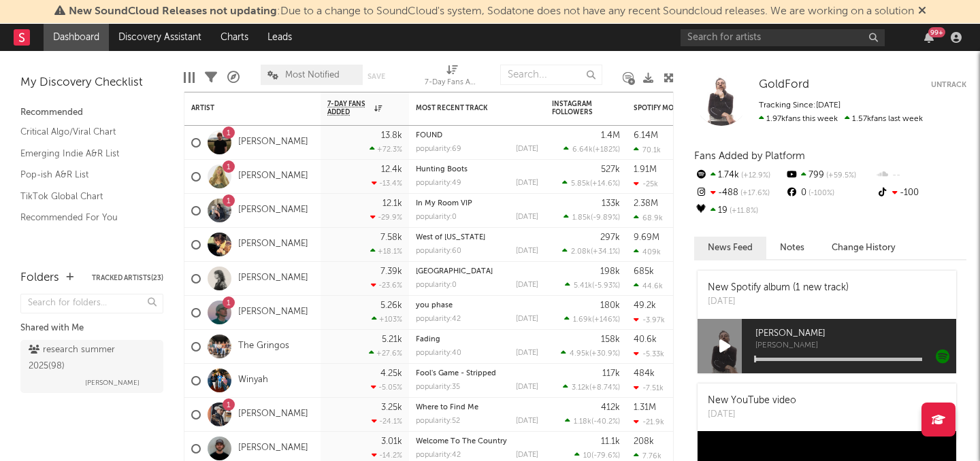  I want to click on button: Notes, so click(792, 248).